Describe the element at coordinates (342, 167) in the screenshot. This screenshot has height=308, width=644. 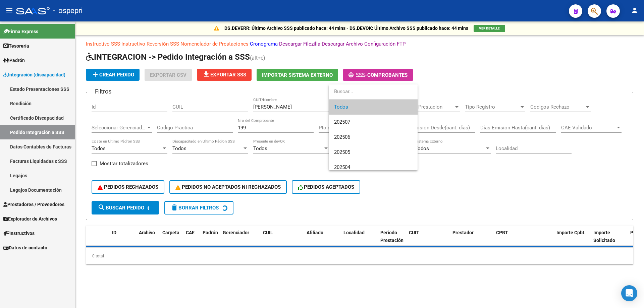
I see `span: 202504` at that location.